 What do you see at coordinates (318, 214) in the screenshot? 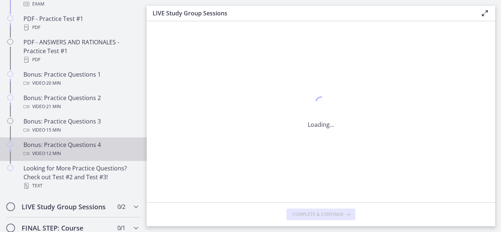
I see `span: Complete & continue` at bounding box center [318, 214].